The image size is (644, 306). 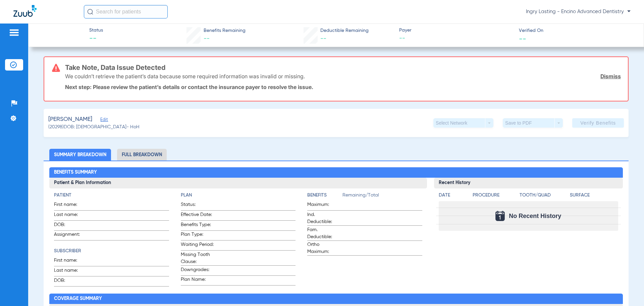 What do you see at coordinates (325, 196) in the screenshot?
I see `app-breakdown-title: Benefits` at bounding box center [325, 196].